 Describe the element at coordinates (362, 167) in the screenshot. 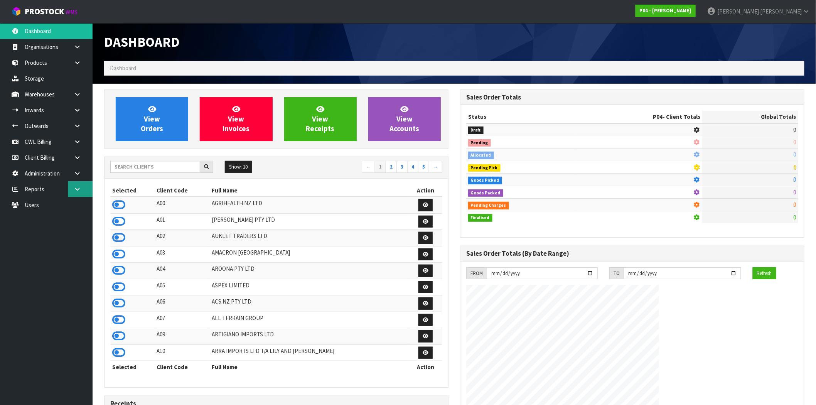

I see `nav: Page navigation` at that location.